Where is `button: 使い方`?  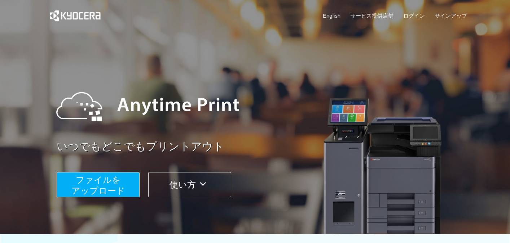 button: 使い方 is located at coordinates (190, 185).